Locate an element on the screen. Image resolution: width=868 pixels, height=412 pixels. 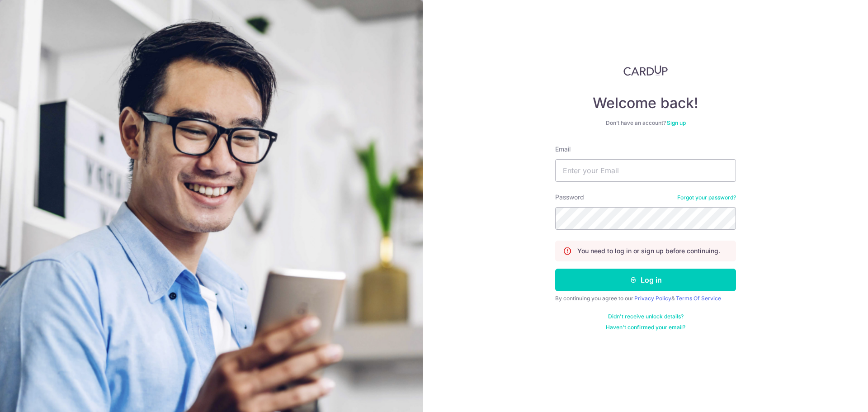
input: Enter your Email is located at coordinates (646, 170).